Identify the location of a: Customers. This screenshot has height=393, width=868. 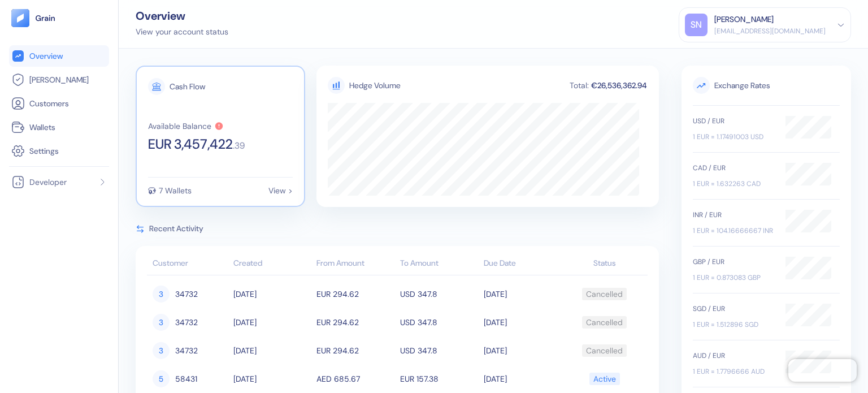
(59, 104).